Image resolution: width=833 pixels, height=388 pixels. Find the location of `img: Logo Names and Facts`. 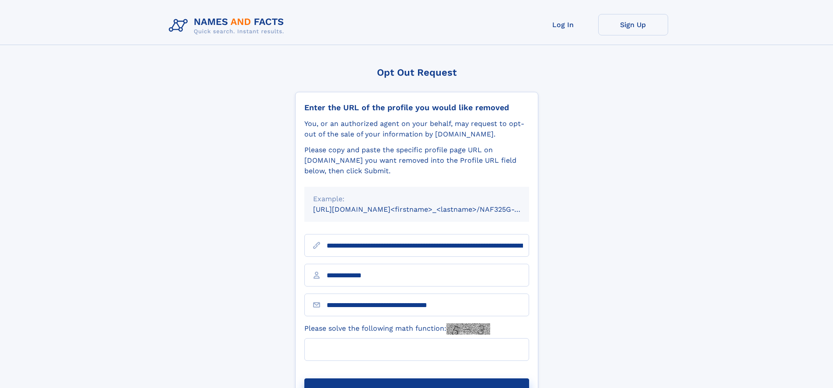

img: Logo Names and Facts is located at coordinates (228, 26).